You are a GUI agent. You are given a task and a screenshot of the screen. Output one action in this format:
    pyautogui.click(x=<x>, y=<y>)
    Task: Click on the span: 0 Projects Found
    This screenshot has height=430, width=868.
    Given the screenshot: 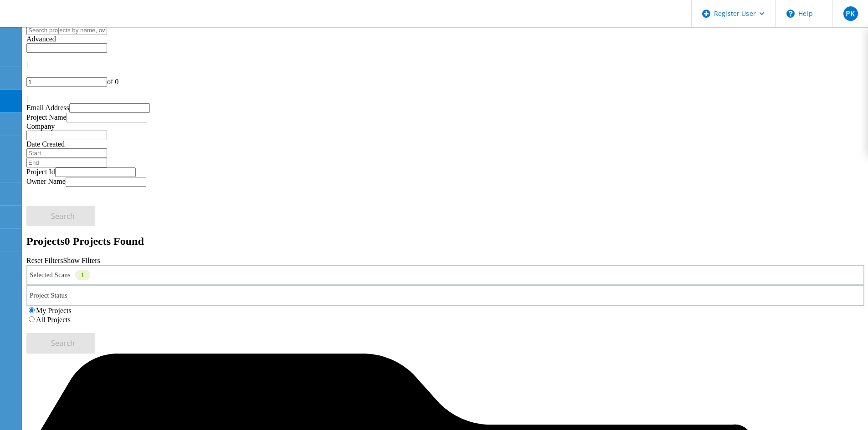 What is the action you would take?
    pyautogui.click(x=104, y=242)
    